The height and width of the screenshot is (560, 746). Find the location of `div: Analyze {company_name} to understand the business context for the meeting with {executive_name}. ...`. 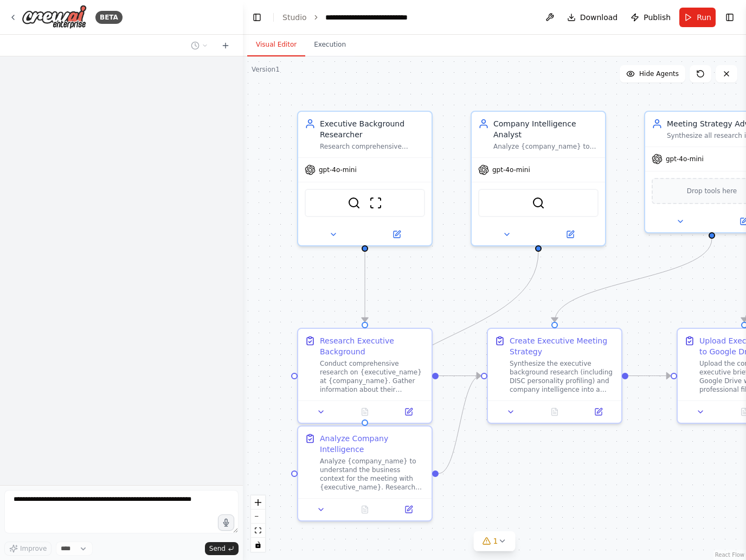

div: Analyze {company_name} to understand the business context for the meeting with {executive_name}. ... is located at coordinates (373, 474).